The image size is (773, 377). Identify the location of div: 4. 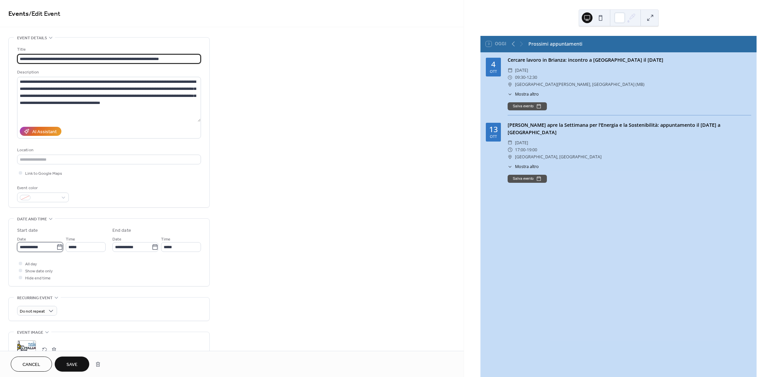
(493, 64).